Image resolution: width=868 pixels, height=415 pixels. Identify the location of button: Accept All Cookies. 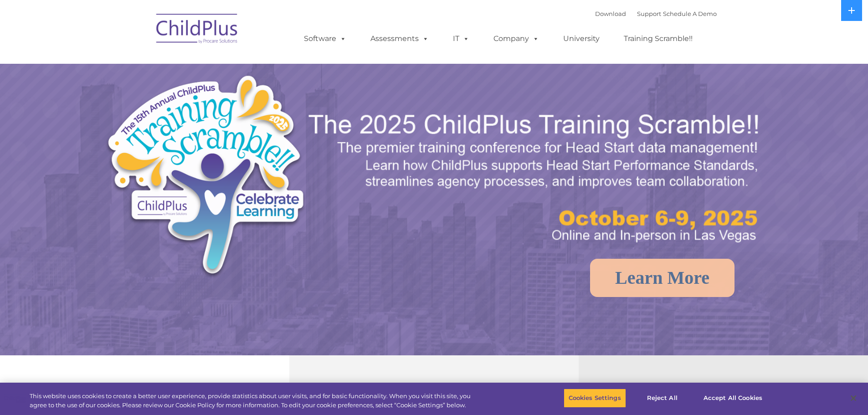
(733, 398).